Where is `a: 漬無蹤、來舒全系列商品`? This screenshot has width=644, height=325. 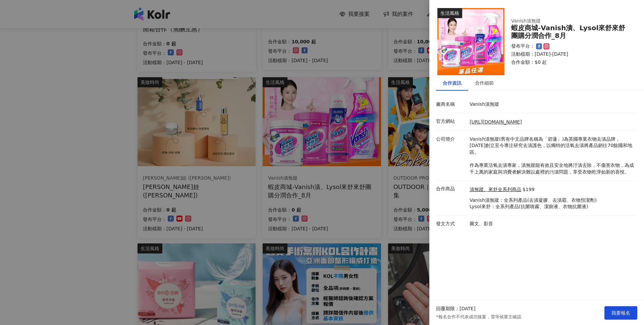
a: 漬無蹤、來舒全系列商品 is located at coordinates (496, 189).